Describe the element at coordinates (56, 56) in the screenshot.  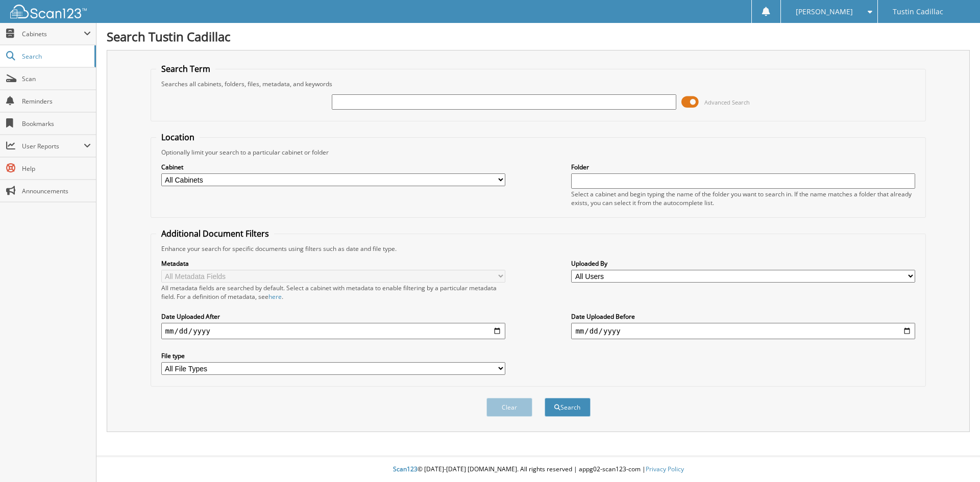
I see `span: Search` at that location.